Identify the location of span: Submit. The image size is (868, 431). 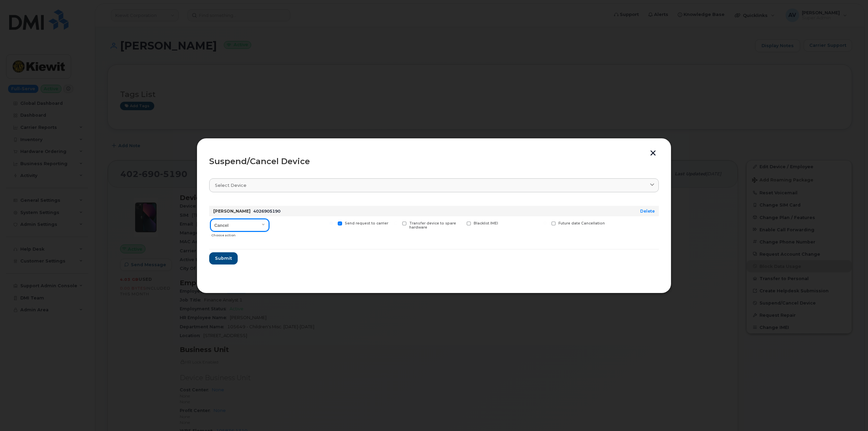
(224, 258).